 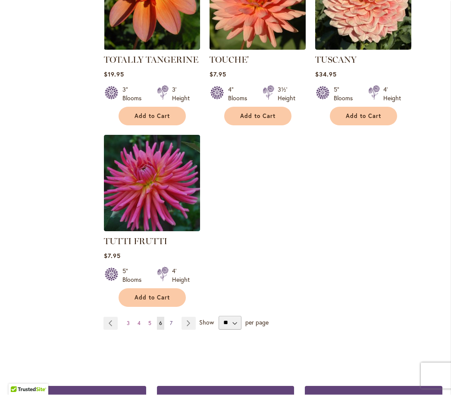 What do you see at coordinates (114, 74) in the screenshot?
I see `span: $19.95` at bounding box center [114, 74].